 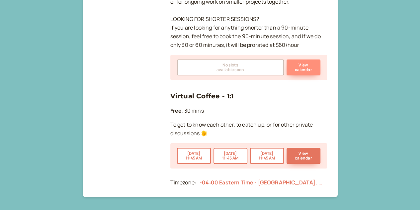 I want to click on b: Free, so click(x=176, y=111).